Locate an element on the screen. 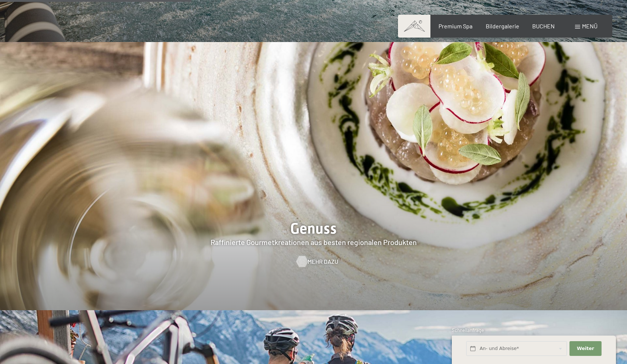 This screenshot has width=627, height=364. a: Bildergalerie is located at coordinates (502, 26).